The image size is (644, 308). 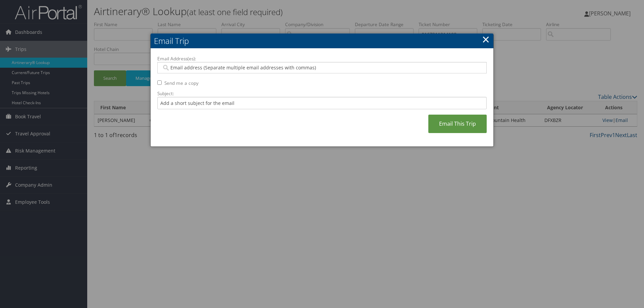 What do you see at coordinates (181, 83) in the screenshot?
I see `label: Send me a copy` at bounding box center [181, 83].